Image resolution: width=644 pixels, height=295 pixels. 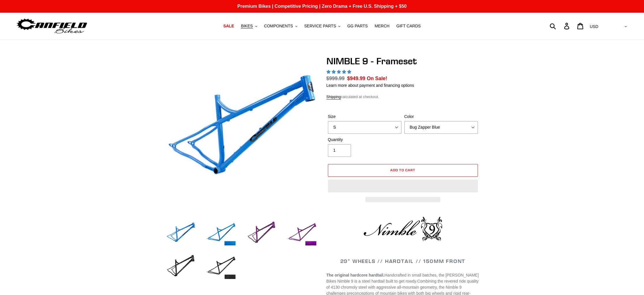 What do you see at coordinates (365, 140) in the screenshot?
I see `label: Quantity` at bounding box center [365, 140].